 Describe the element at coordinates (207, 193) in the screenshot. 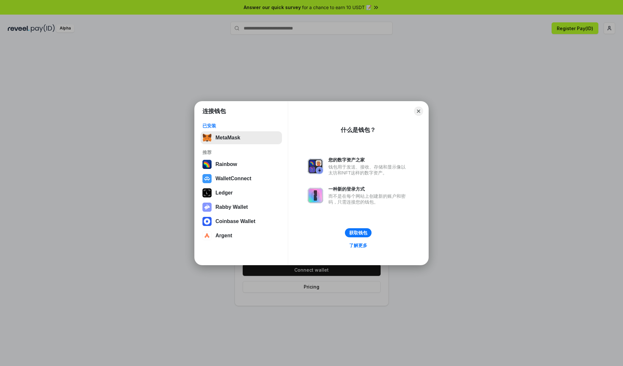

I see `img: svg+xml,%3Csvg%20xmlns%3D%22http%3A%2F%2Fwww.w3.org%2F2000%2Fsvg%22%20width%3D%2228%22%20height%3...` at that location.